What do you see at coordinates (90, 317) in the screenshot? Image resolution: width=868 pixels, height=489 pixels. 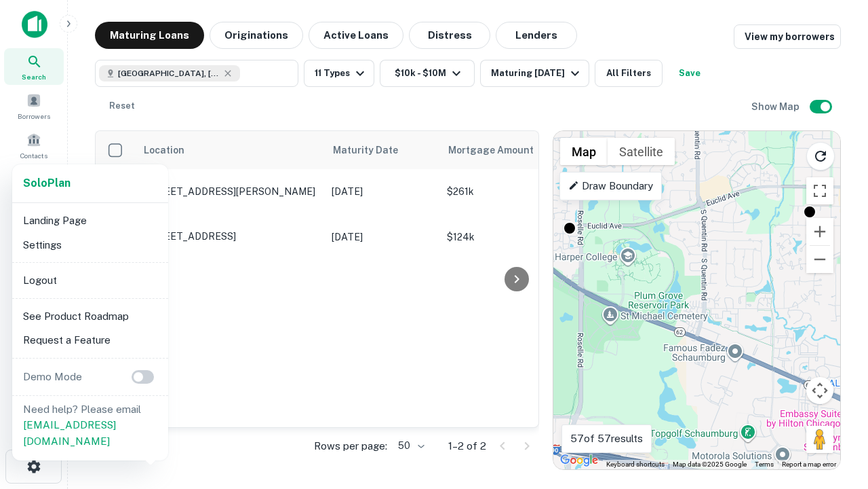 I see `li: See Product Roadmap` at bounding box center [90, 317].